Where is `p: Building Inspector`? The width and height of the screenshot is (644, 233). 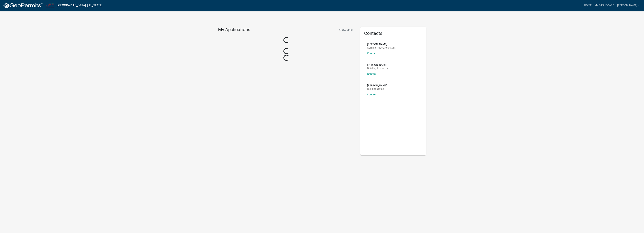 p: Building Inspector is located at coordinates (378, 68).